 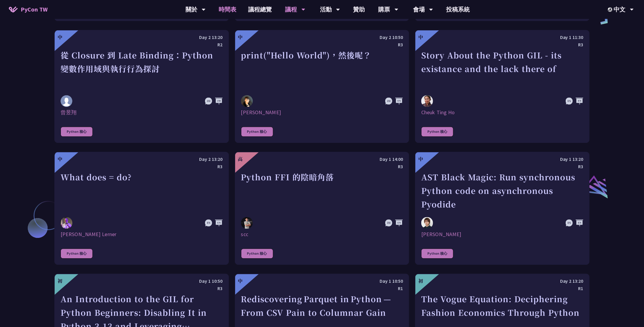 What do you see at coordinates (427, 102) in the screenshot?
I see `img: Cheuk Ting Ho` at bounding box center [427, 102].